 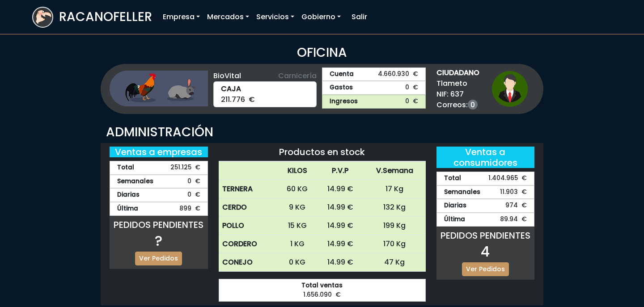 I want to click on td: 47 Kg, so click(x=394, y=262).